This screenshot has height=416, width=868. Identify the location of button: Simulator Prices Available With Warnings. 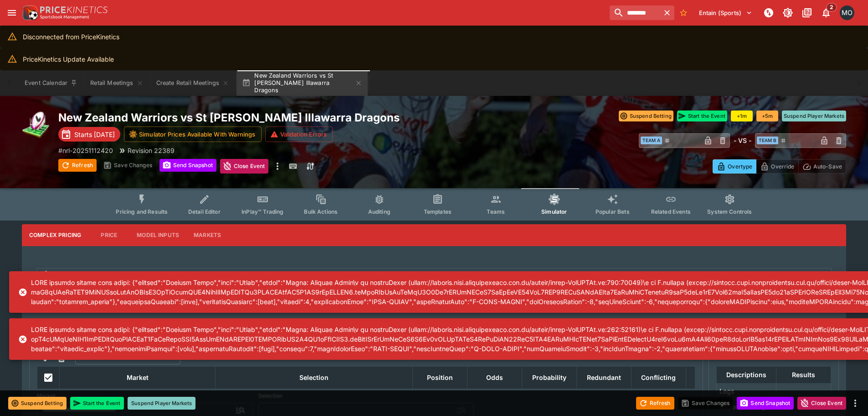
(193, 134).